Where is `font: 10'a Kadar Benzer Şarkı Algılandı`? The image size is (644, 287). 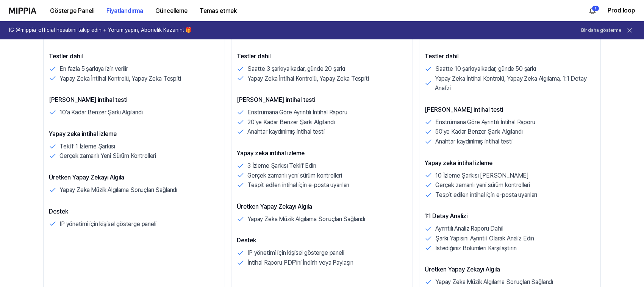 font: 10'a Kadar Benzer Şarkı Algılandı is located at coordinates (101, 112).